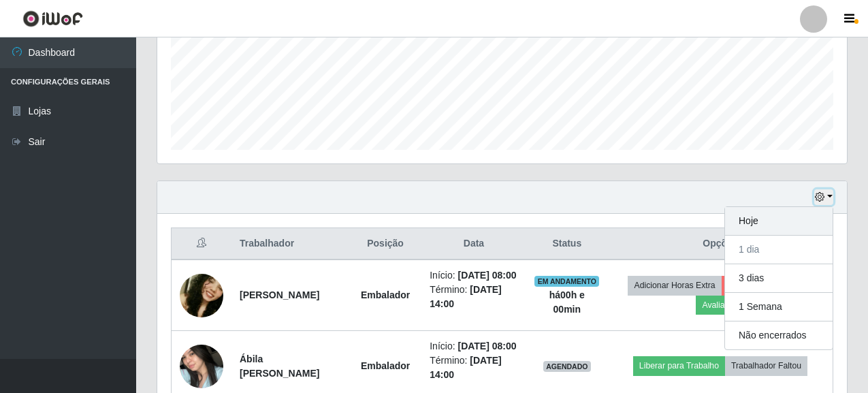 The width and height of the screenshot is (868, 393). I want to click on img: 1666052653586.jpeg, so click(201, 295).